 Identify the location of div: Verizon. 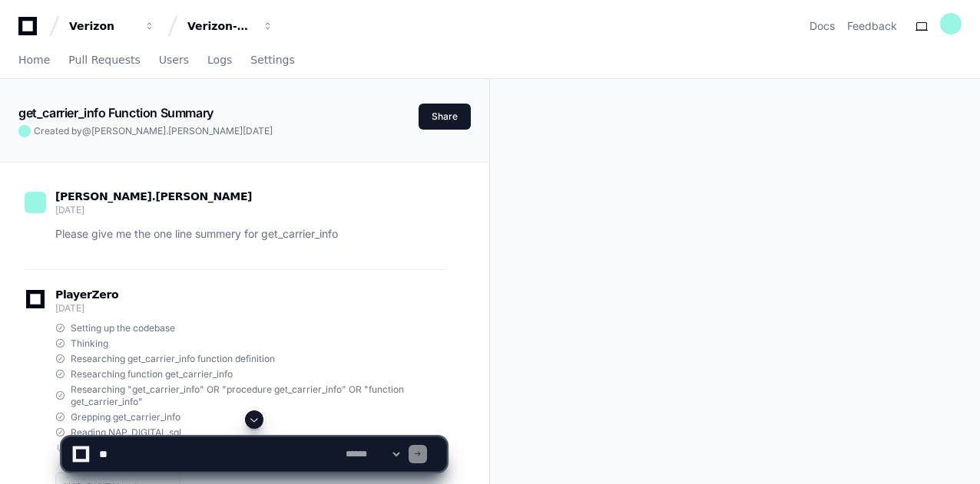
(102, 26).